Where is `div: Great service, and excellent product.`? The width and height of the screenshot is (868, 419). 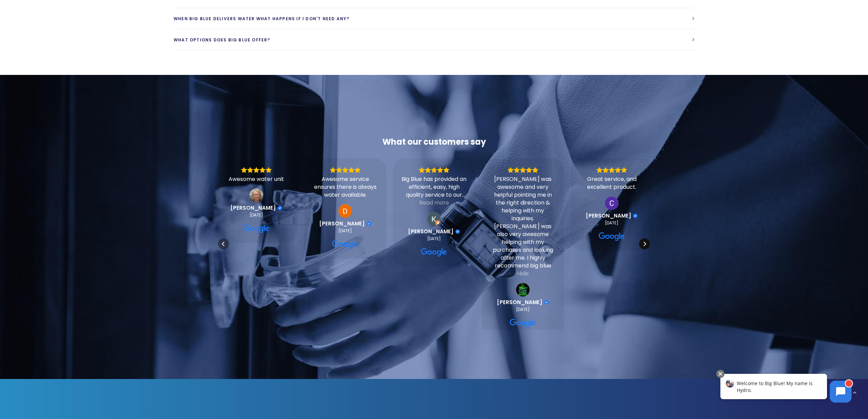 div: Great service, and excellent product. is located at coordinates (612, 183).